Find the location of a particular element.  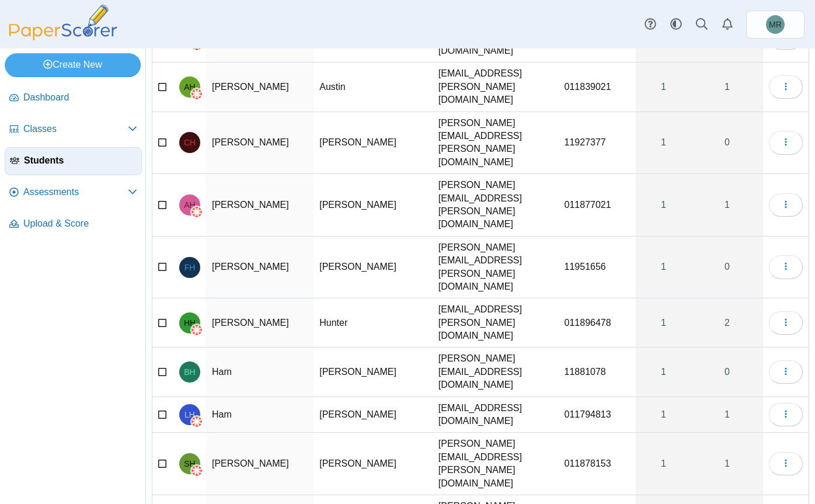

td: 011877021 is located at coordinates (597, 205).